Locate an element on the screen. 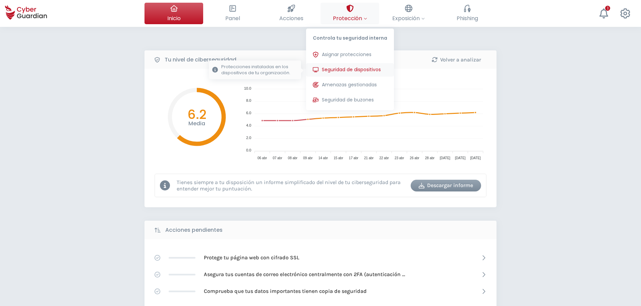 This screenshot has width=641, height=306. button: Descargar informe is located at coordinates (446, 185).